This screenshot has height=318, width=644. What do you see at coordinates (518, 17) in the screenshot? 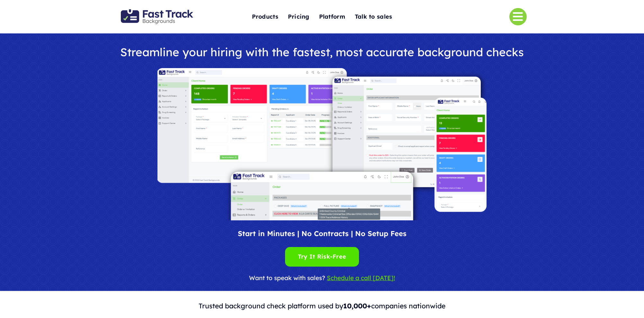
I see `a: Link to #` at bounding box center [518, 17].